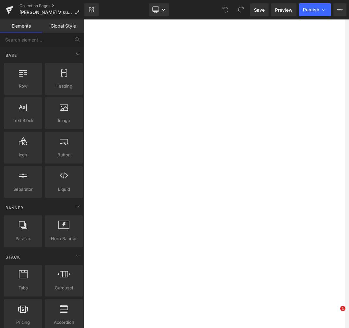 The width and height of the screenshot is (349, 328). Describe the element at coordinates (64, 120) in the screenshot. I see `span: Image` at that location.